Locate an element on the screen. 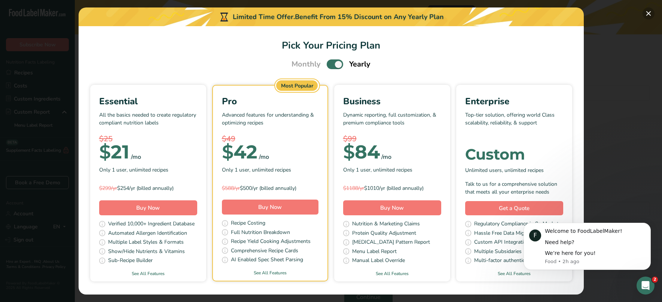  a: Get a Quote is located at coordinates (514, 208).